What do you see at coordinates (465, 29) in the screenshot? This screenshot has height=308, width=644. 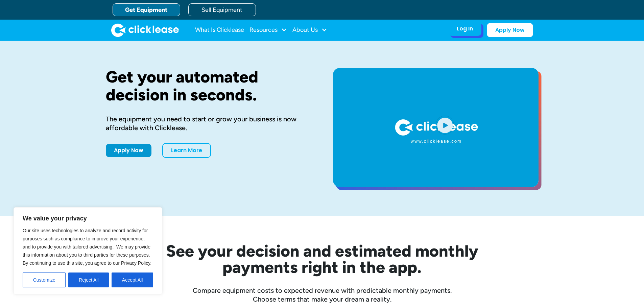 I see `div: Log In` at bounding box center [465, 29].